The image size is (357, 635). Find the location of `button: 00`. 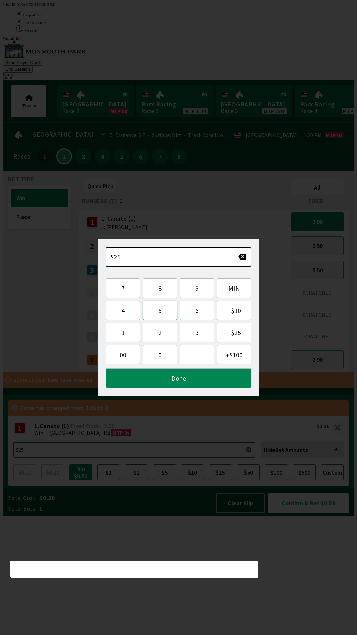

button: 00 is located at coordinates (123, 354).